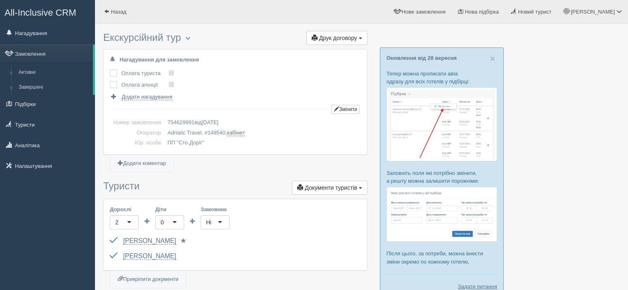 The image size is (628, 290). What do you see at coordinates (331, 188) in the screenshot?
I see `span: Документи туристів` at bounding box center [331, 188].